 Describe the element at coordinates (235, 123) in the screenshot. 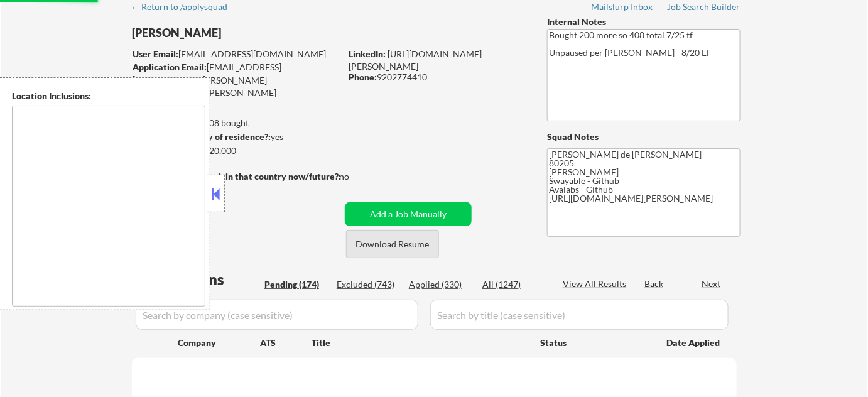

I see `div: 330 sent / 408 bought` at that location.